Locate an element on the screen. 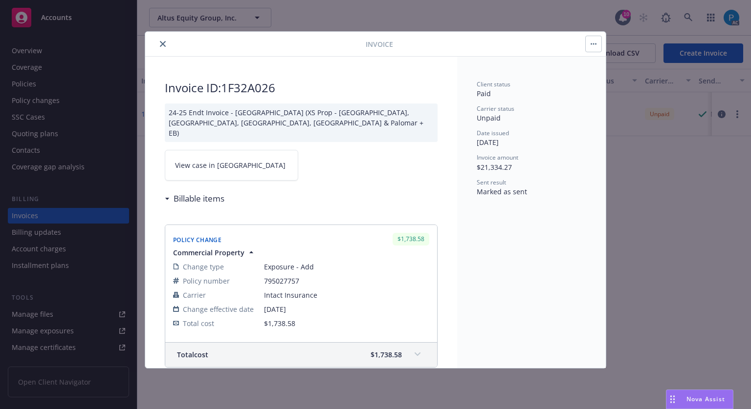  span: Carrier is located at coordinates (194, 295).